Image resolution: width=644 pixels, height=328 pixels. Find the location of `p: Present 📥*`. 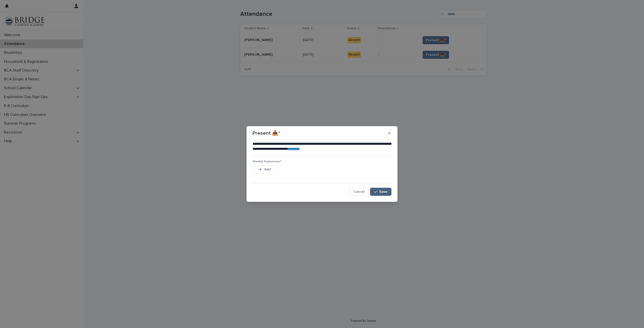

p: Present 📥* is located at coordinates (266, 133).